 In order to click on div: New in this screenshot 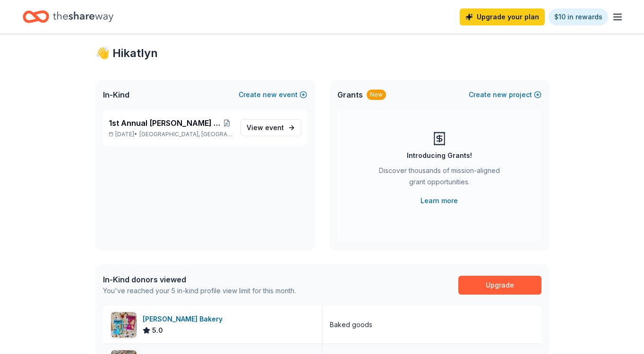, I will do `click(376, 95)`.